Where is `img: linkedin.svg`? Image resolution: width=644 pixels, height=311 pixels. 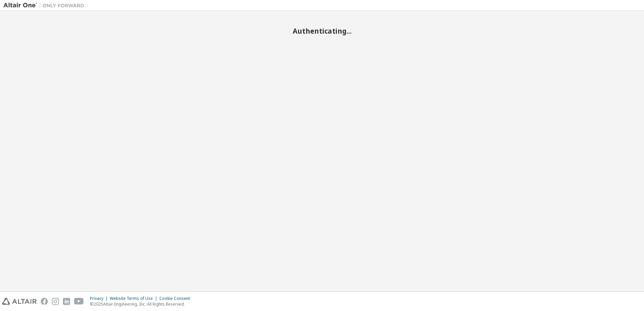 img: linkedin.svg is located at coordinates (66, 301).